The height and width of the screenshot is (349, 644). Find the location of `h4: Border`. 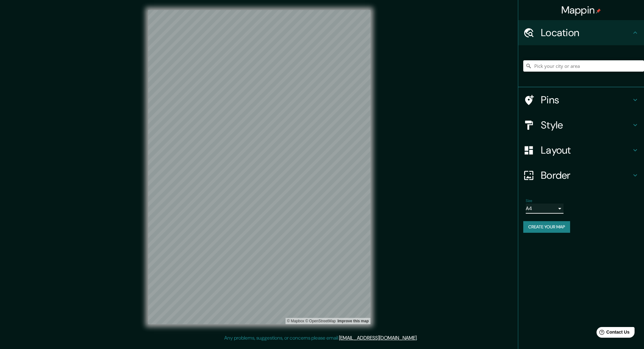

h4: Border is located at coordinates (586, 175).